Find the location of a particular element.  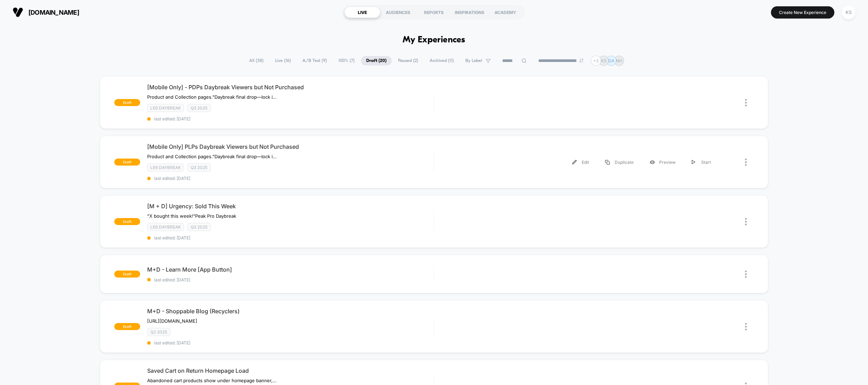

span: "X bought this week!"Peak Pro Daybreak is located at coordinates (192, 216).